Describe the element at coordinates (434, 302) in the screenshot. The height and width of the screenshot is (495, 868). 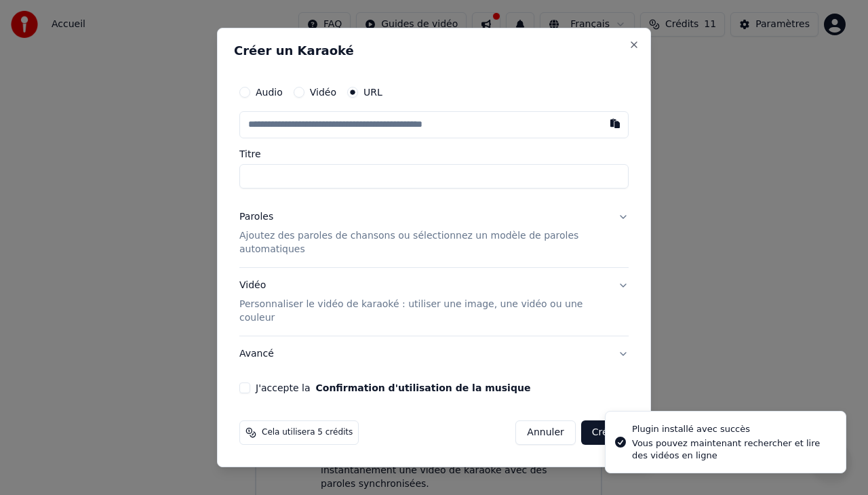
I see `button: VidéoPersonnaliser le vidéo de karaoké : utiliser une image, une vidéo ou une couleur` at that location.